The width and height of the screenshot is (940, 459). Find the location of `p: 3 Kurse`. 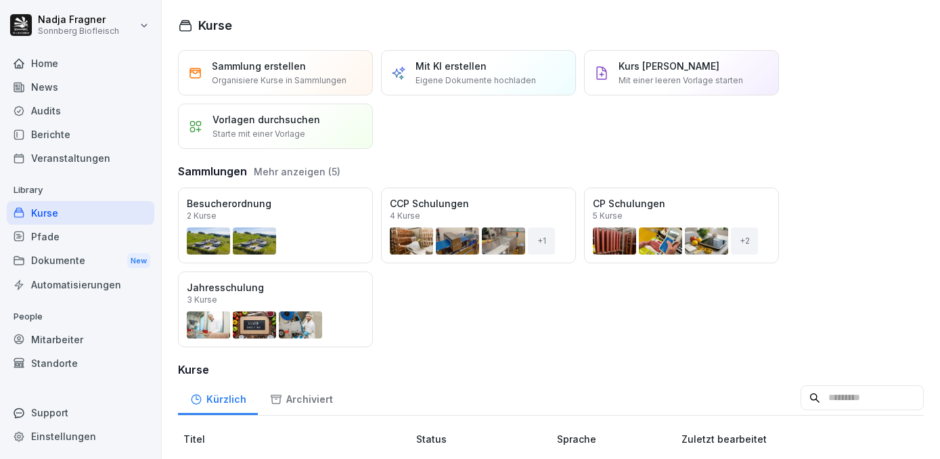

p: 3 Kurse is located at coordinates (202, 300).